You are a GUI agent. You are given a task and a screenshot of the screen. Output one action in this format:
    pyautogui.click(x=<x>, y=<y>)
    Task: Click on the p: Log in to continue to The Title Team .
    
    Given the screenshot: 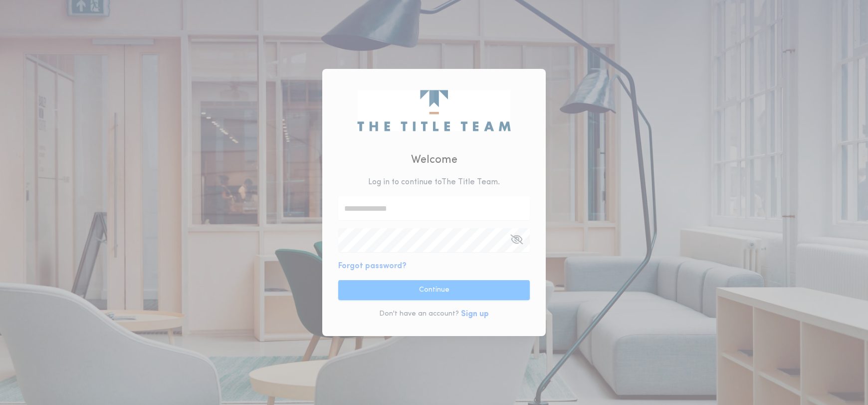 What is the action you would take?
    pyautogui.click(x=434, y=183)
    